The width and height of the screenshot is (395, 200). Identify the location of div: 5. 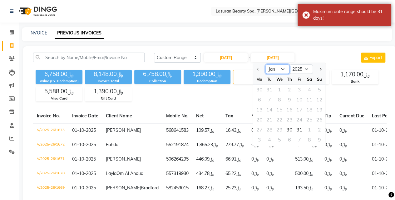
(280, 139).